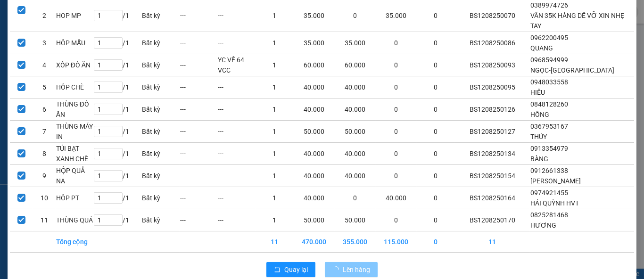 The image size is (644, 279). I want to click on span: 0948033558, so click(549, 82).